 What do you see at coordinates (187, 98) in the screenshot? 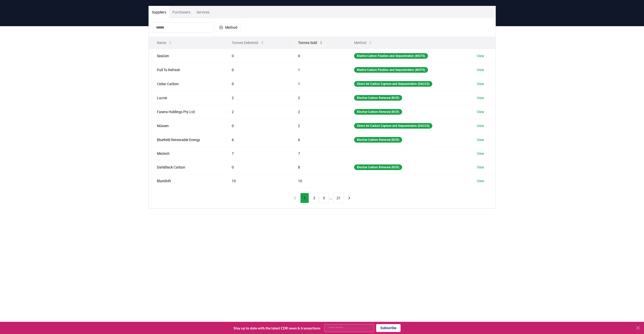
I see `td: Lucrat` at bounding box center [187, 98].